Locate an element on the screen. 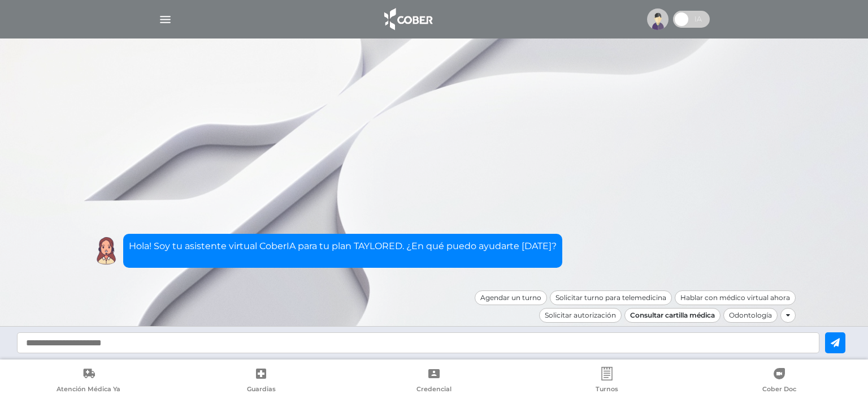  span: Turnos is located at coordinates (607, 390).